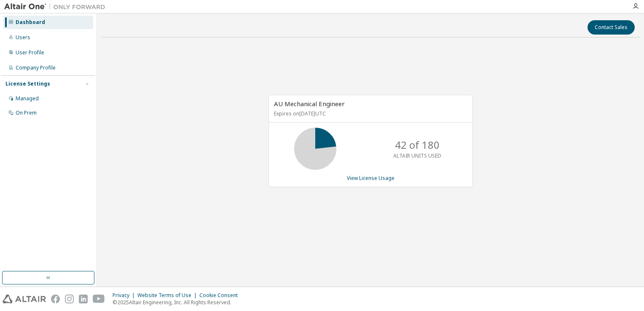 The image size is (644, 311). I want to click on img: facebook.svg, so click(55, 299).